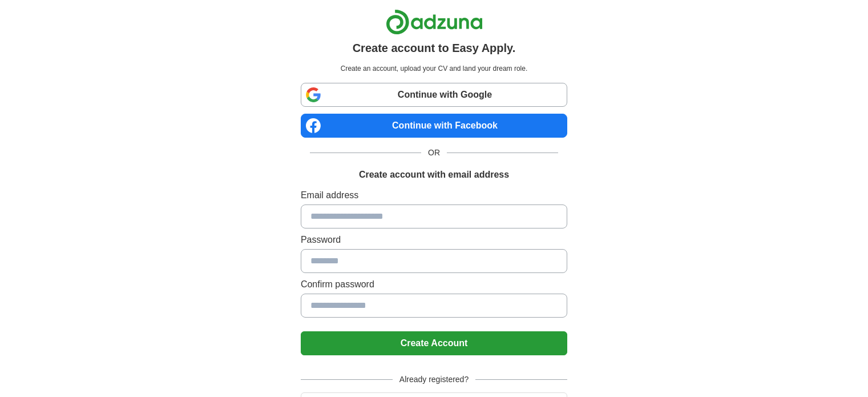  I want to click on p: Create an account, upload your CV and land your dream role., so click(434, 69).